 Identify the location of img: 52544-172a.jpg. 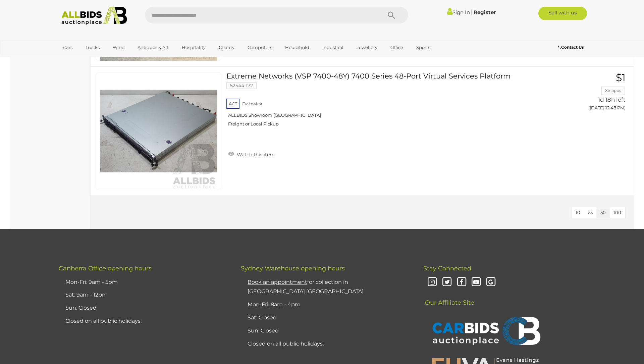
(159, 131).